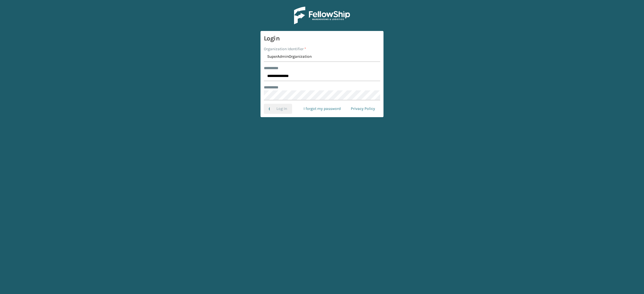 Image resolution: width=644 pixels, height=294 pixels. What do you see at coordinates (322, 109) in the screenshot?
I see `a: I forgot my password` at bounding box center [322, 109].